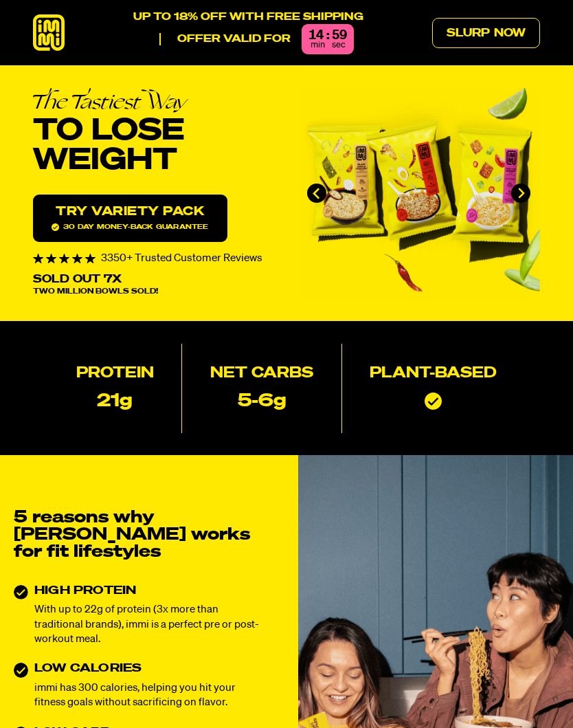  I want to click on button: Next slide, so click(521, 193).